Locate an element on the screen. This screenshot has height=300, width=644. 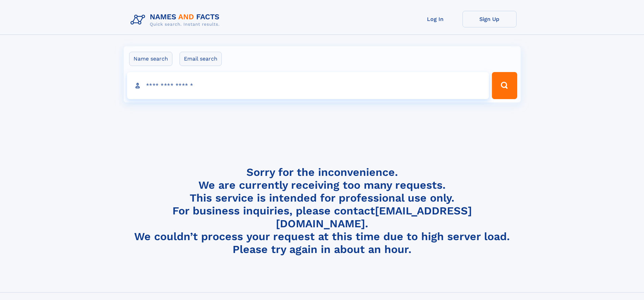
a: Log In is located at coordinates (436, 19).